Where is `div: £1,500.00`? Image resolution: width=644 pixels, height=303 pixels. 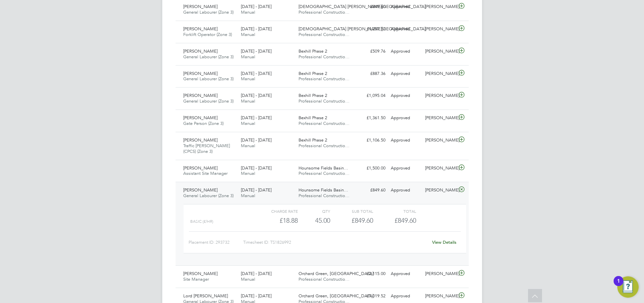 div: £1,500.00 is located at coordinates (371, 168).